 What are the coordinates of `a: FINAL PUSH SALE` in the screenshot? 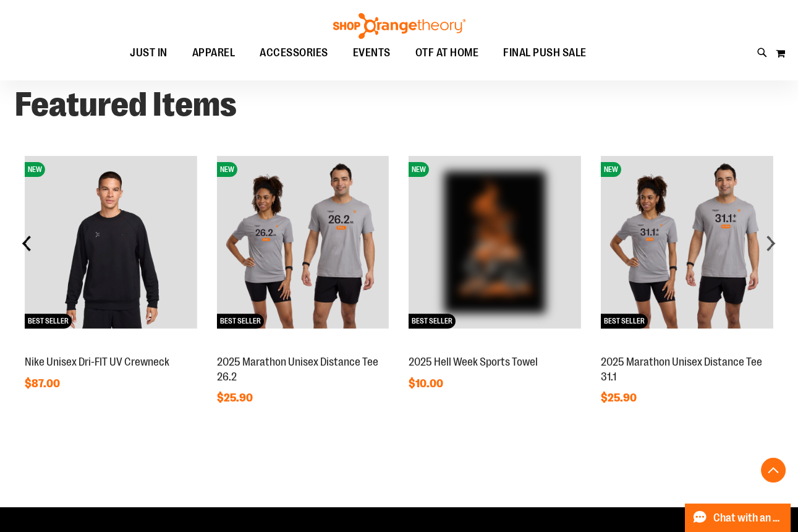 It's located at (544, 53).